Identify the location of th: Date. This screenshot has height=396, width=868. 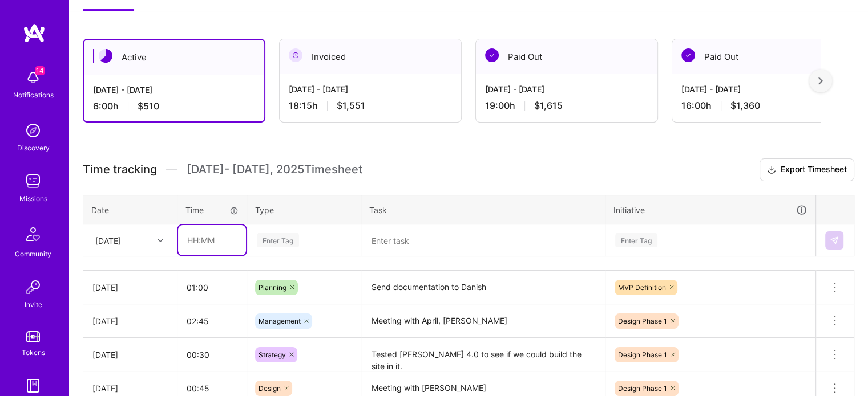
(130, 210).